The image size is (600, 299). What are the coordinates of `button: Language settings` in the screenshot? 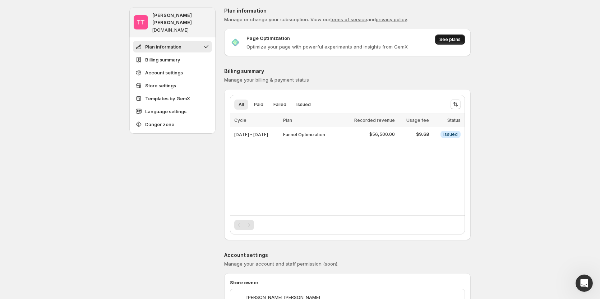 It's located at (173, 111).